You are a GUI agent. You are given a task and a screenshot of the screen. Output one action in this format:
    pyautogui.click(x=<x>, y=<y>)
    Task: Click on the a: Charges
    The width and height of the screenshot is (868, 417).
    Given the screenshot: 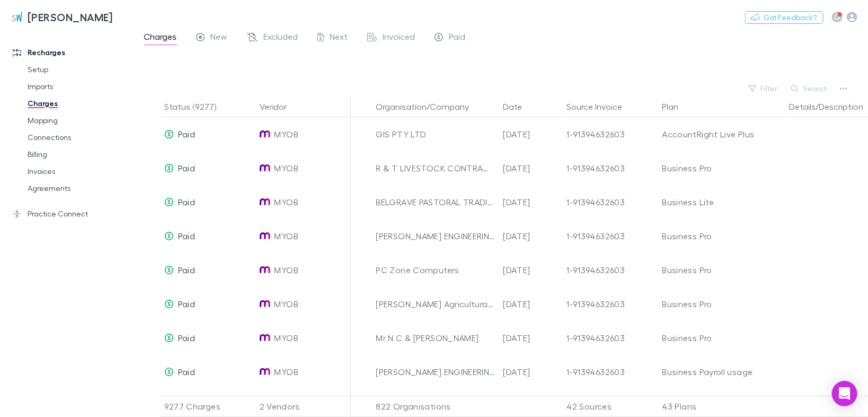 What is the action you would take?
    pyautogui.click(x=78, y=103)
    